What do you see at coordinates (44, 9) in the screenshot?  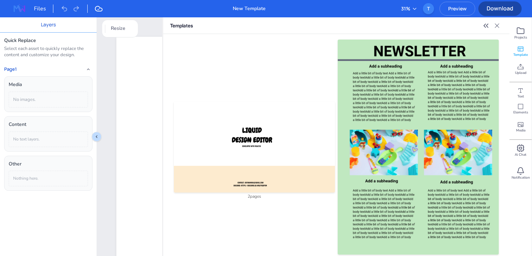 I see `div: Files` at bounding box center [44, 9].